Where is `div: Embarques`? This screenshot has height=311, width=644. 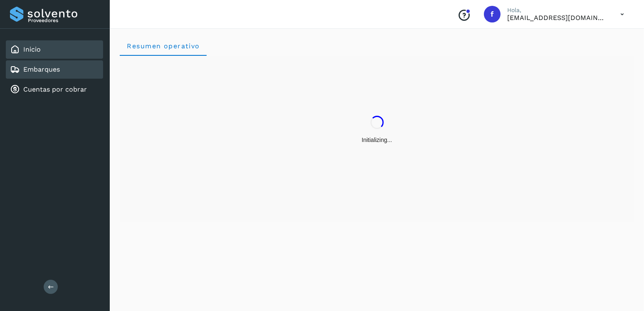
div: Embarques is located at coordinates (54, 69).